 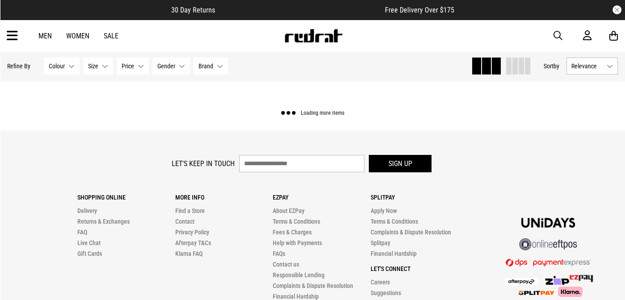 What do you see at coordinates (78, 36) in the screenshot?
I see `a: Women` at bounding box center [78, 36].